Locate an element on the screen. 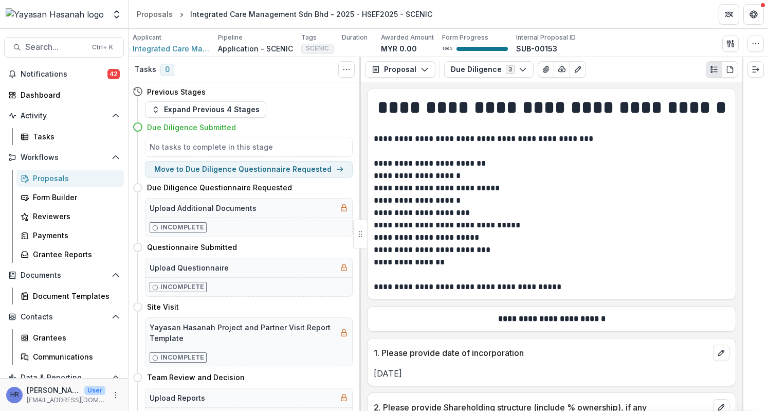  a: Grantee Reports is located at coordinates (70, 254).